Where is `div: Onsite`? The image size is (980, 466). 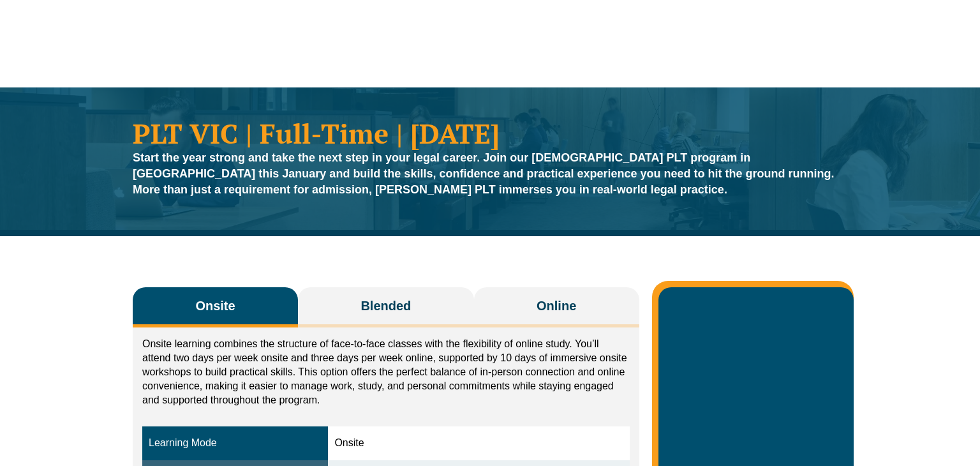 div: Onsite is located at coordinates (478, 443).